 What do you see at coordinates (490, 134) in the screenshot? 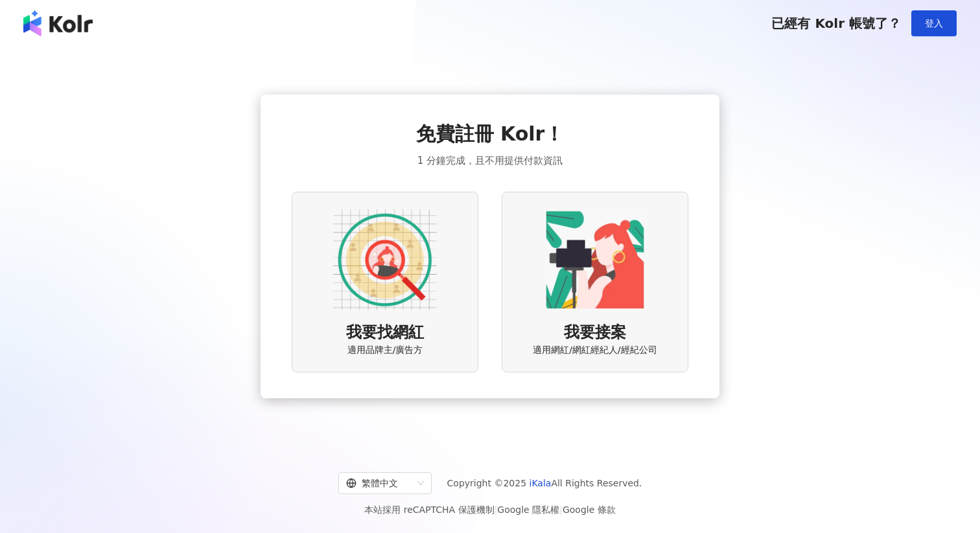
I see `span: 免費註冊 Kolr！` at bounding box center [490, 134].